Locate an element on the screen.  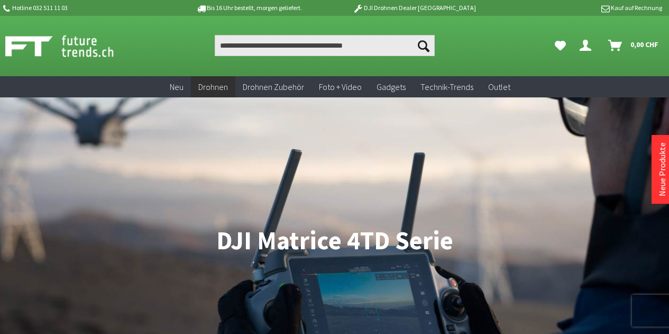
a: Neu is located at coordinates (177, 87).